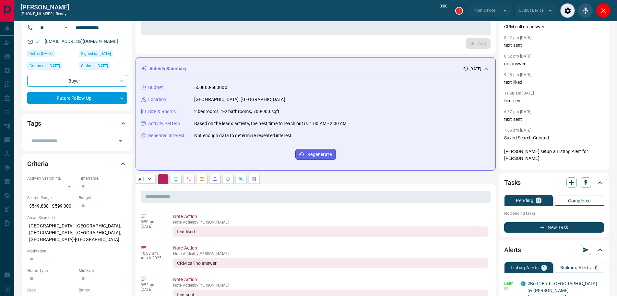 Image resolution: width=617 pixels, height=296 pixels. Describe the element at coordinates (576, 267) in the screenshot. I see `p: Building Alerts` at that location.